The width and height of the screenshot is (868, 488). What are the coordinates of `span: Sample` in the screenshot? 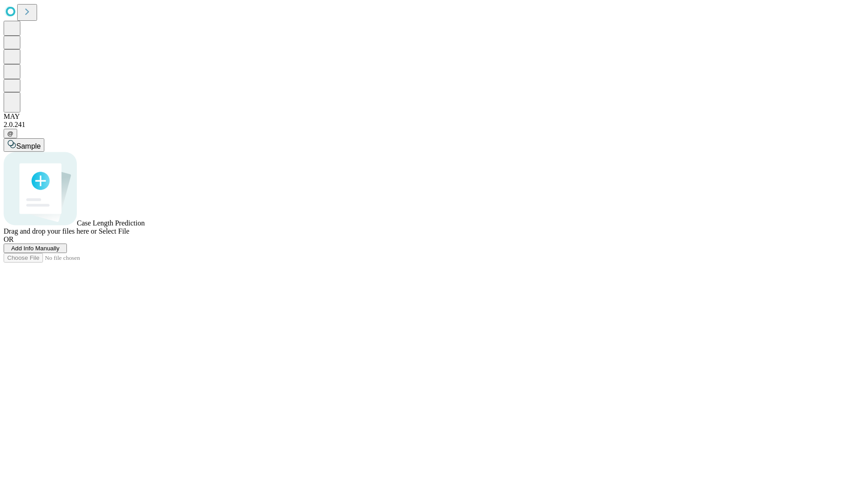 It's located at (29, 146).